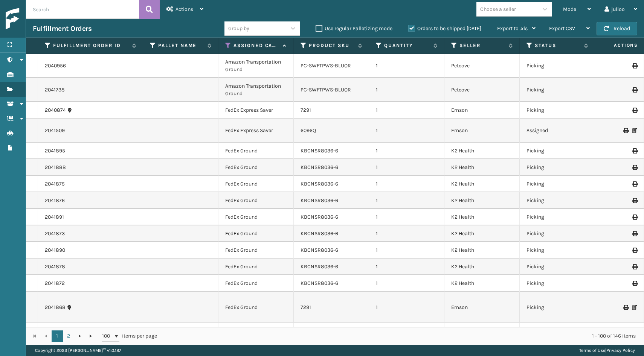  Describe the element at coordinates (91, 45) in the screenshot. I see `label: Fulfillment Order Id` at that location.